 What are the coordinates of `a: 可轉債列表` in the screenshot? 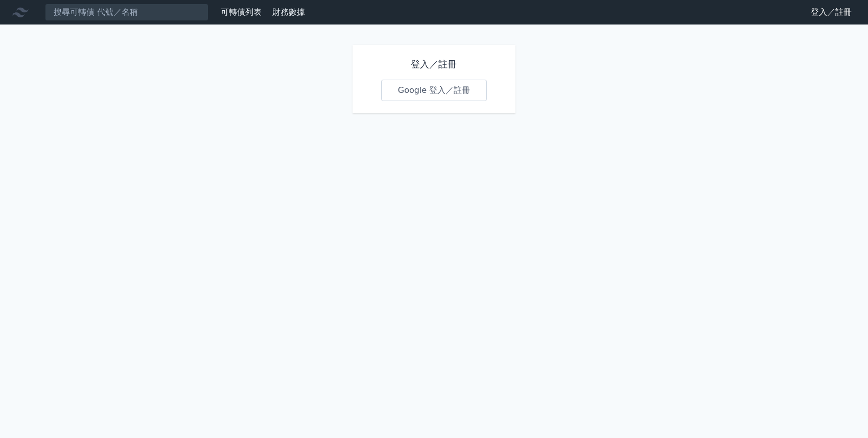 It's located at (241, 12).